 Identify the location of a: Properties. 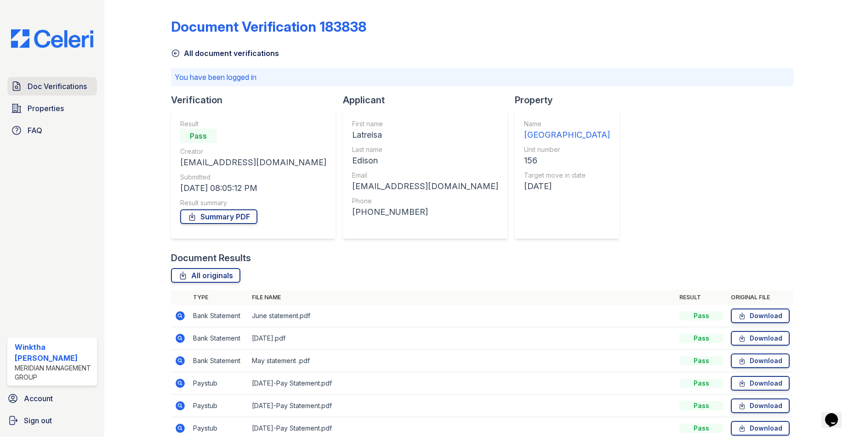
(52, 108).